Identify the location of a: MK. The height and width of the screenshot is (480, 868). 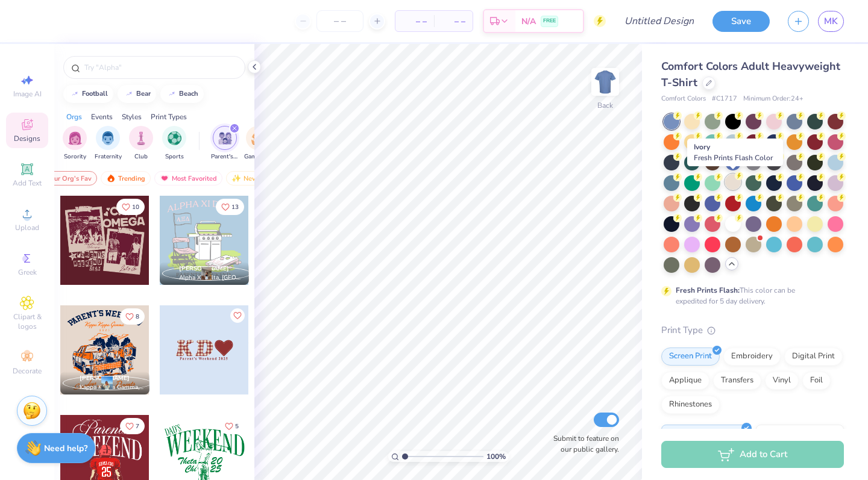
(831, 21).